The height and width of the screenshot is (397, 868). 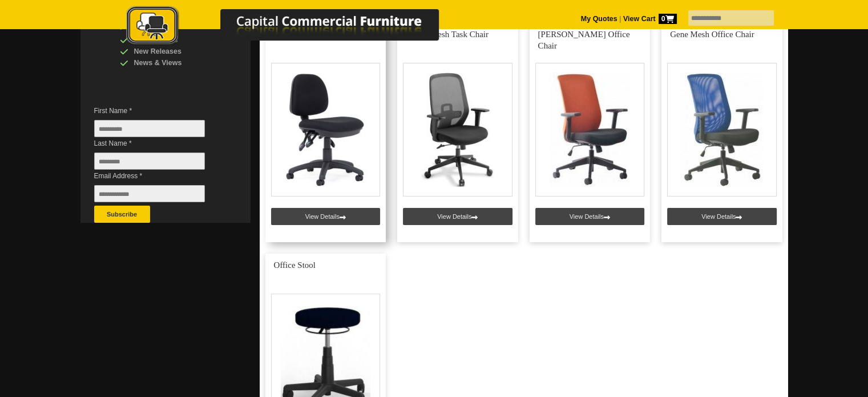 What do you see at coordinates (158, 176) in the screenshot?
I see `span: Email Address *` at bounding box center [158, 176].